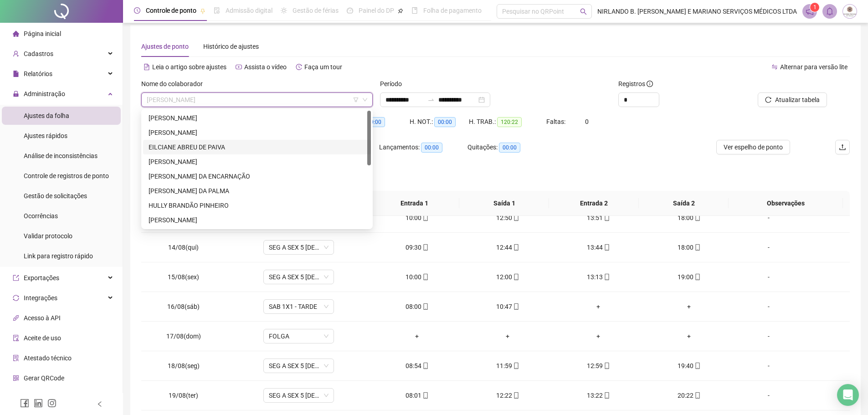  Describe the element at coordinates (239, 67) in the screenshot. I see `span: youtube` at that location.